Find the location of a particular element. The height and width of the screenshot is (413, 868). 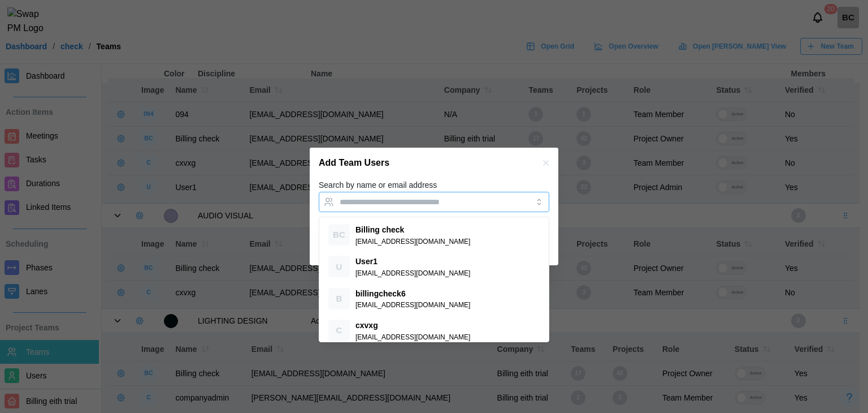

div: U is located at coordinates (339, 266).